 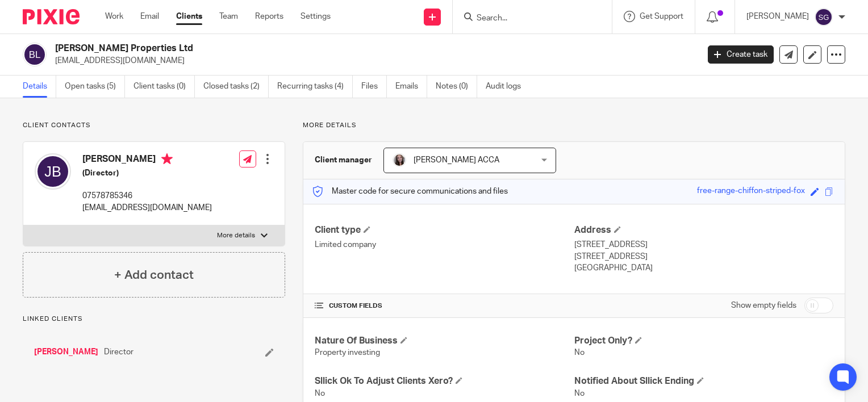 I want to click on a: Files, so click(x=374, y=86).